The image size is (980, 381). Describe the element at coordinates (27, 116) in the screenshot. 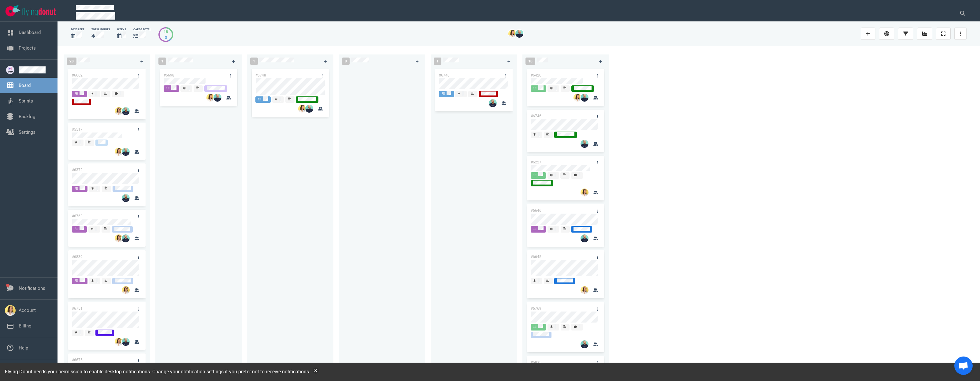

I see `a: Backlog` at that location.